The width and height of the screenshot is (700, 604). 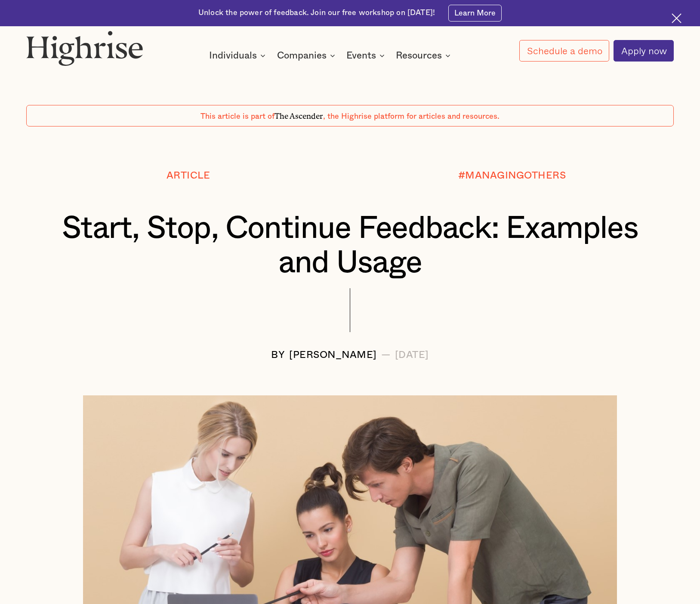 What do you see at coordinates (278, 355) in the screenshot?
I see `div: BY` at bounding box center [278, 355].